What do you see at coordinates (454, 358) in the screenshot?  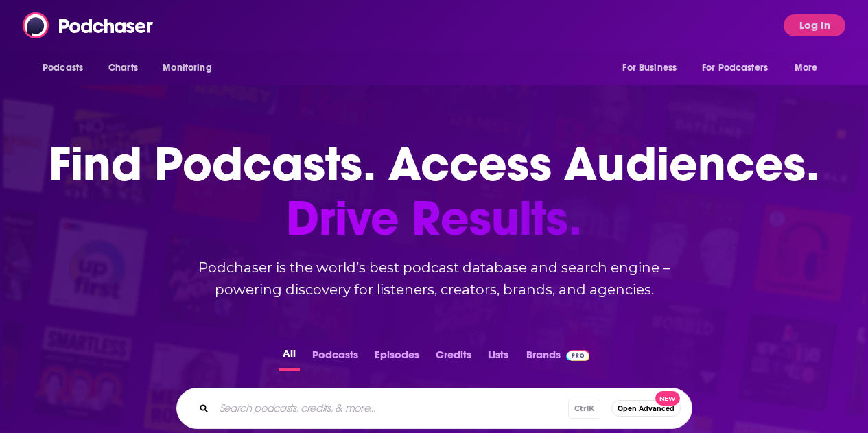 I see `button: Credits` at bounding box center [454, 358].